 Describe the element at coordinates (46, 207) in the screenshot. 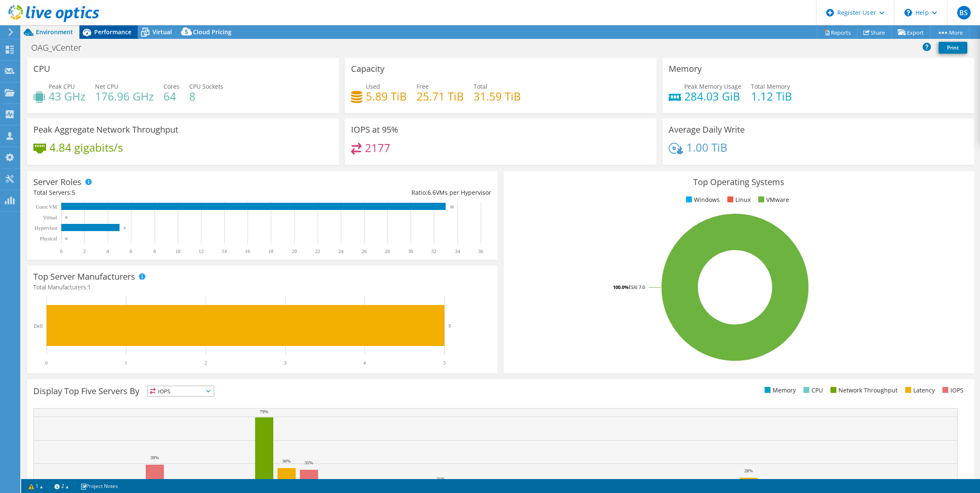

I see `text: Guest VM` at that location.